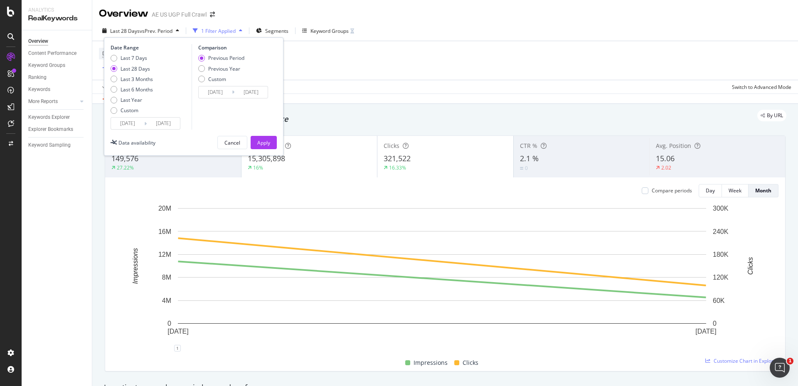 This screenshot has height=386, width=798. Describe the element at coordinates (764, 191) in the screenshot. I see `button: Month` at that location.